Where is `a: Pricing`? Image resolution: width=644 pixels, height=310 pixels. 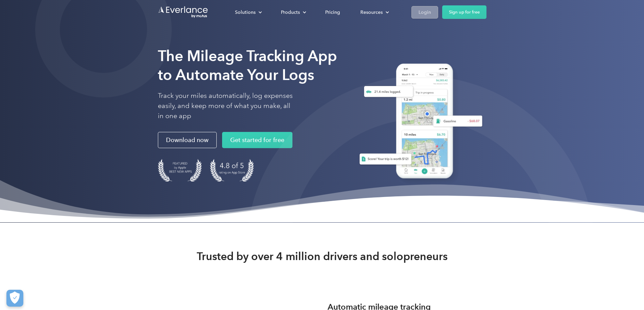
a: Pricing is located at coordinates (333, 12).